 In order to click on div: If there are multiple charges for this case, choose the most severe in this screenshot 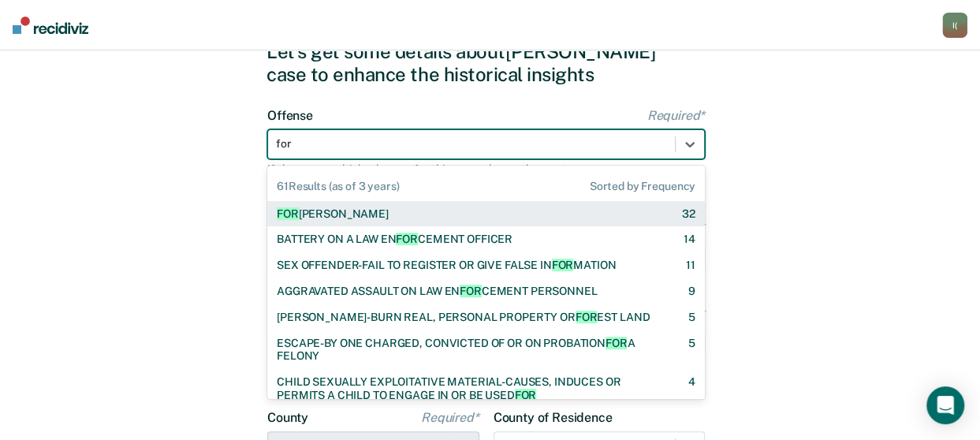, I will do `click(485, 168)`.